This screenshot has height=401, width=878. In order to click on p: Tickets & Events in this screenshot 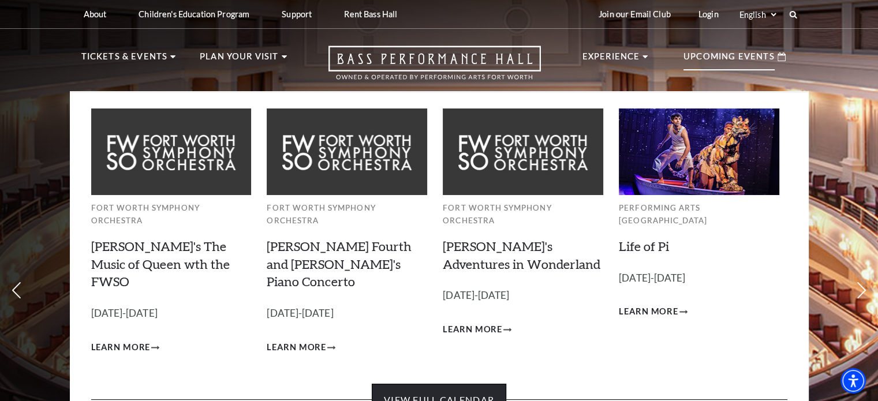, I will do `click(125, 60)`.